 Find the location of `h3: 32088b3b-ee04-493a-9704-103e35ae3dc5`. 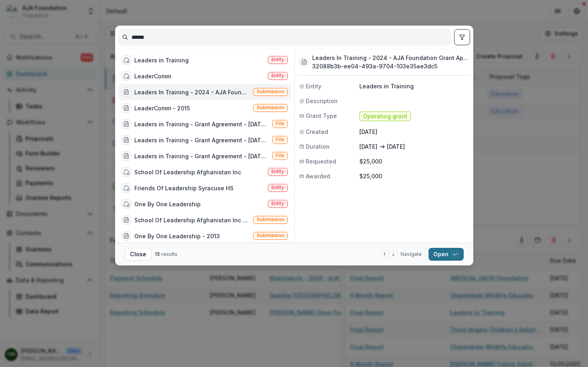

h3: 32088b3b-ee04-493a-9704-103e35ae3dc5 is located at coordinates (390, 66).